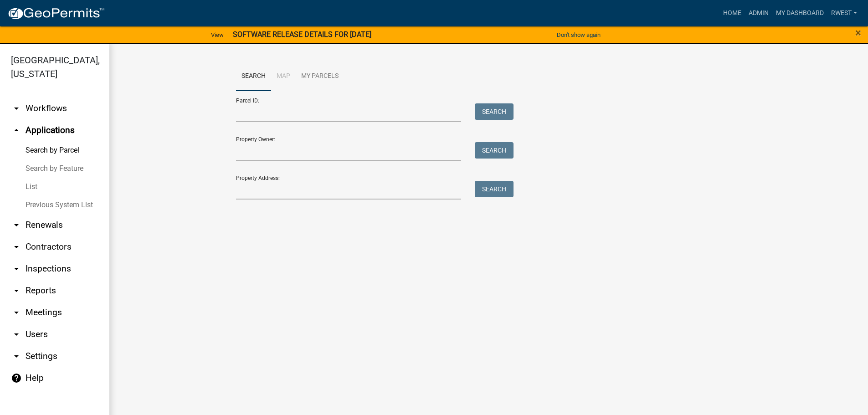 This screenshot has height=415, width=868. Describe the element at coordinates (320, 76) in the screenshot. I see `a: My Parcels` at that location.